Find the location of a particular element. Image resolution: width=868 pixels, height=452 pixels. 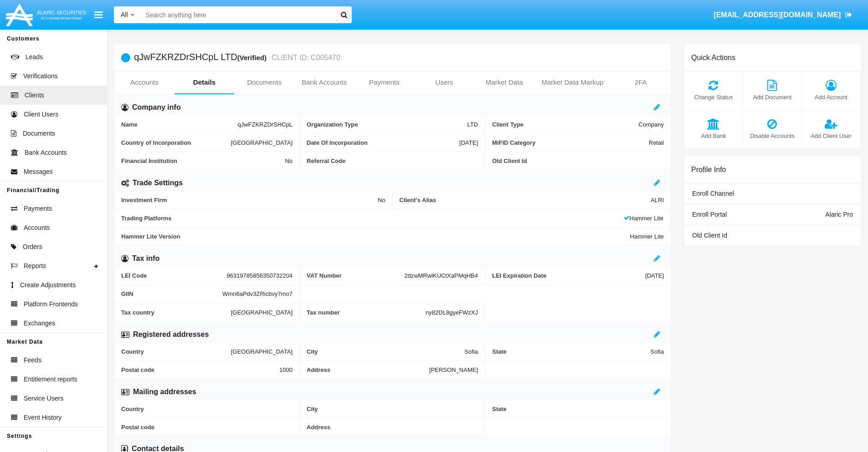

a: Users is located at coordinates (444, 82).